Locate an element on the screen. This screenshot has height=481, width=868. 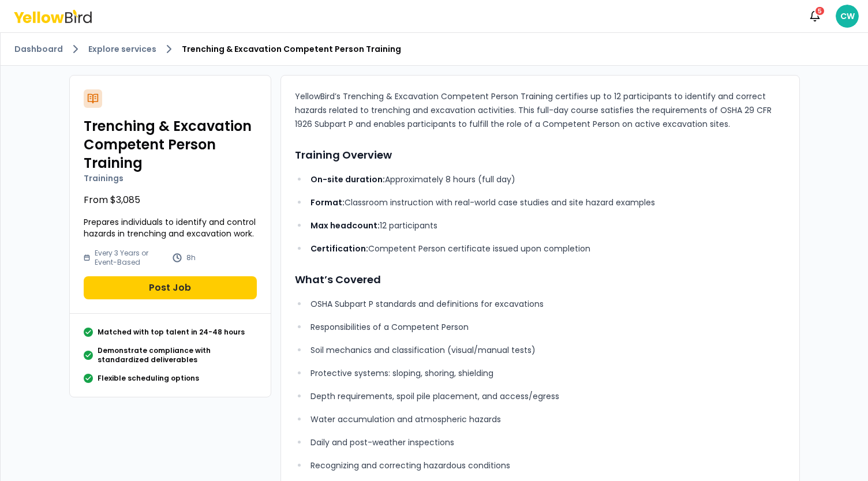
p: Depth requirements, spoil pile placement, and access/egress is located at coordinates (548, 396).